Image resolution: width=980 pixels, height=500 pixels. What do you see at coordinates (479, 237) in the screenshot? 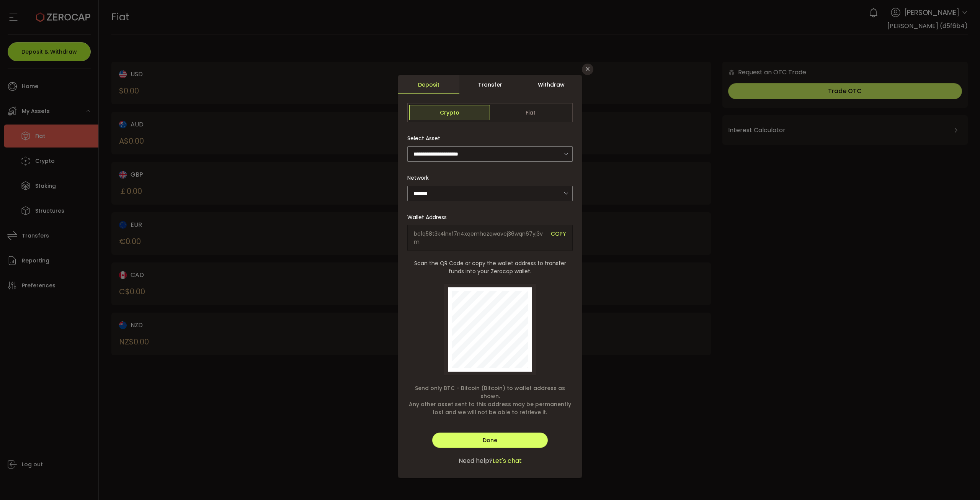
I see `span: bc1q58t3k4lnxf7n4xqemhazqwavcj36wqn67yj3vm` at bounding box center [479, 237].